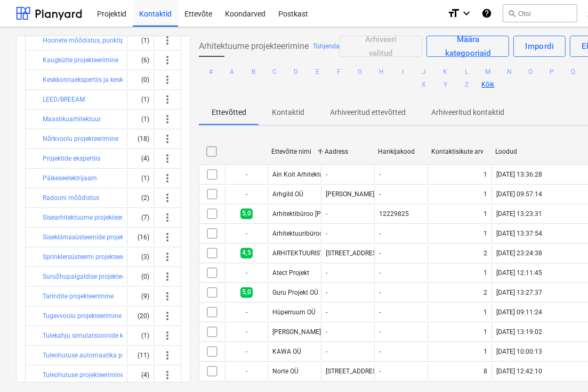  What do you see at coordinates (140, 355) in the screenshot?
I see `div: (11)` at bounding box center [140, 355].